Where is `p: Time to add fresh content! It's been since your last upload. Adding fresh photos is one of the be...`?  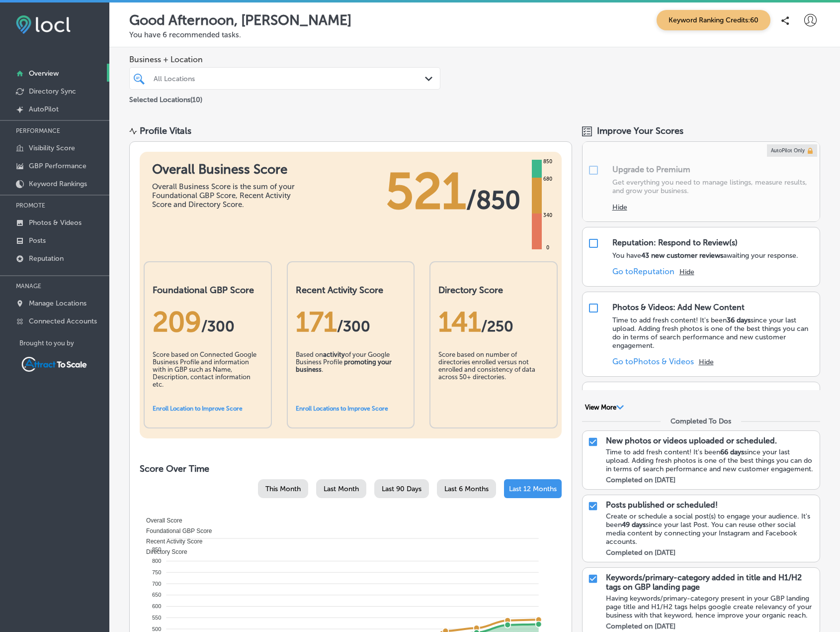
p: Time to add fresh content! It's been since your last upload. Adding fresh photos is one of the be... is located at coordinates (714, 333).